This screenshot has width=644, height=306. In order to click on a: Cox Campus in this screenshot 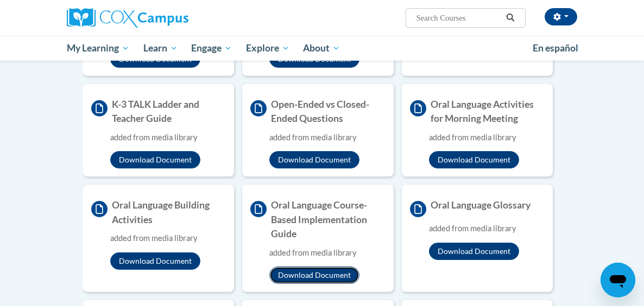, I will do `click(146, 18)`.